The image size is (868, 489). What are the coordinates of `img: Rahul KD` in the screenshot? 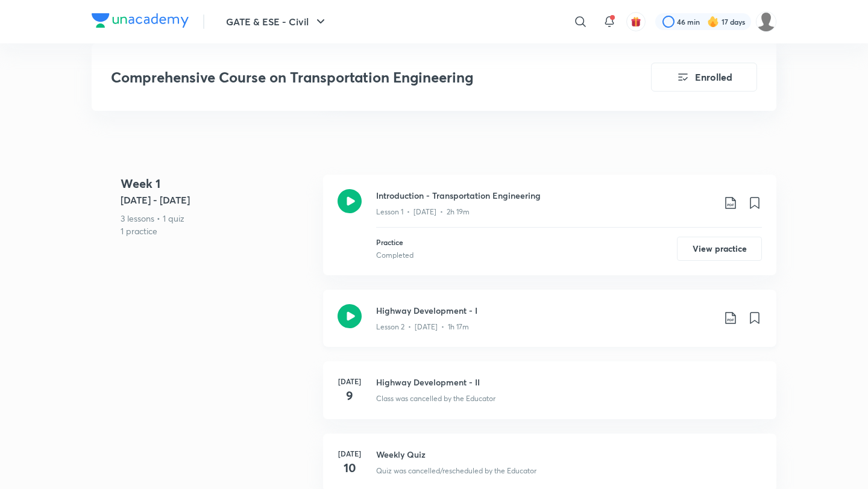 It's located at (766, 22).